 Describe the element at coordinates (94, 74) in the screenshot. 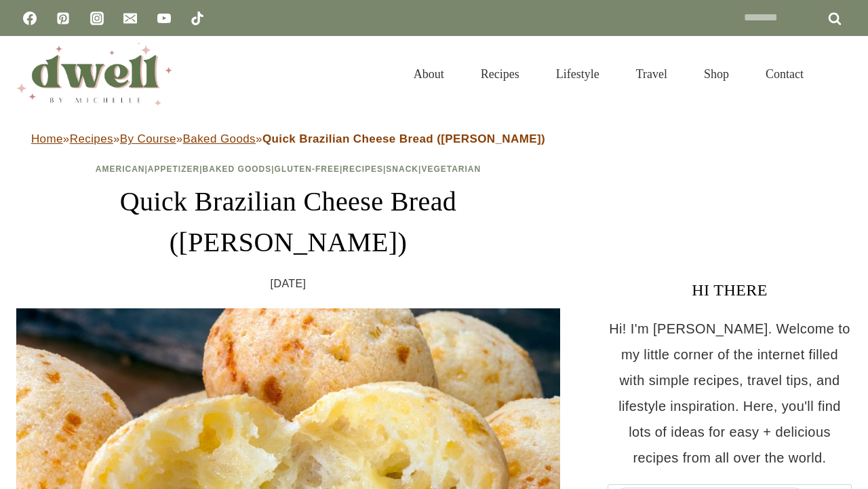

I see `a: DWELL by michelle` at that location.